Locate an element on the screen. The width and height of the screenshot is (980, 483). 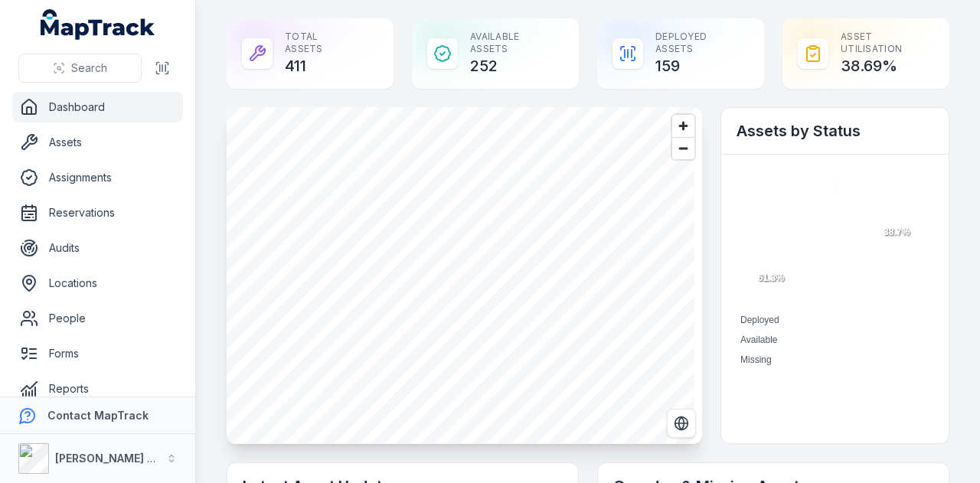
a: People is located at coordinates (97, 318).